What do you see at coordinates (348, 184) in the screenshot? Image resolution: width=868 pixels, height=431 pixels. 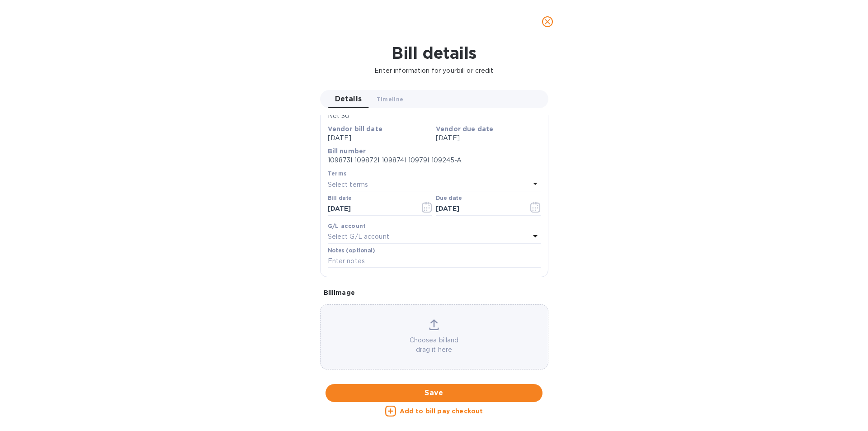 I see `p: Select terms` at bounding box center [348, 184].